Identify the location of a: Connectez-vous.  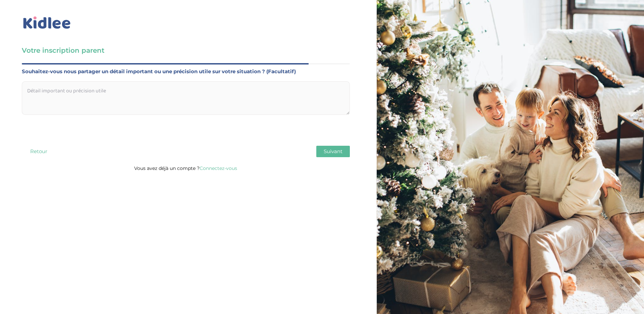
(218, 168).